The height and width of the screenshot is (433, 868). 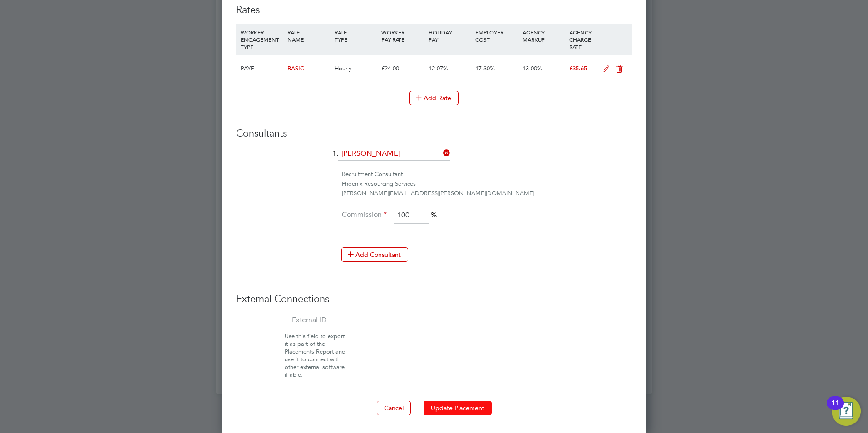 What do you see at coordinates (355, 68) in the screenshot?
I see `div: Hourly` at bounding box center [355, 68].